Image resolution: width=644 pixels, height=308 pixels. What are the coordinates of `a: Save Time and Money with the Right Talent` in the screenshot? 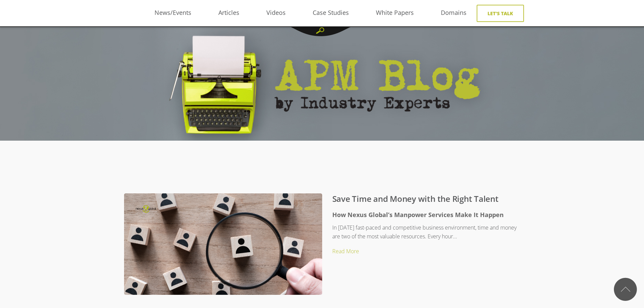 It's located at (415, 198).